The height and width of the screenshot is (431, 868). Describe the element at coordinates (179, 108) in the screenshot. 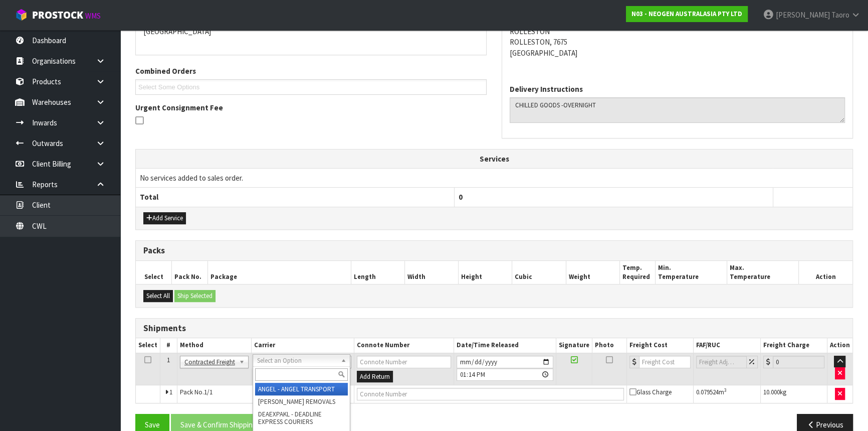

I see `label: Urgent Consignment Fee` at that location.